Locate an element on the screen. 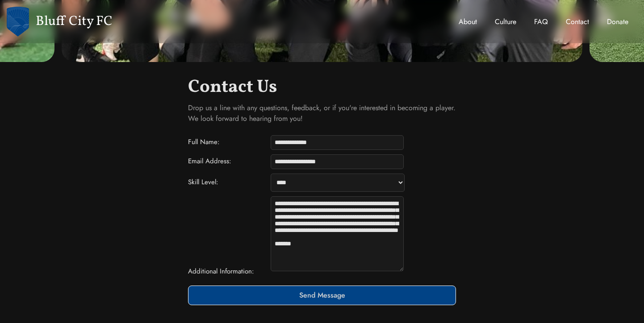 Image resolution: width=644 pixels, height=323 pixels. label: Skill Level: is located at coordinates (228, 182).